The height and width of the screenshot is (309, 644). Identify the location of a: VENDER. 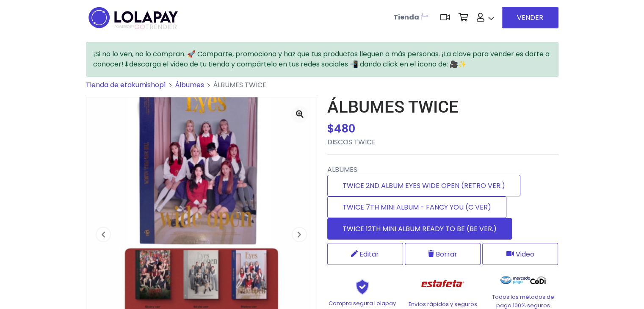
(530, 17).